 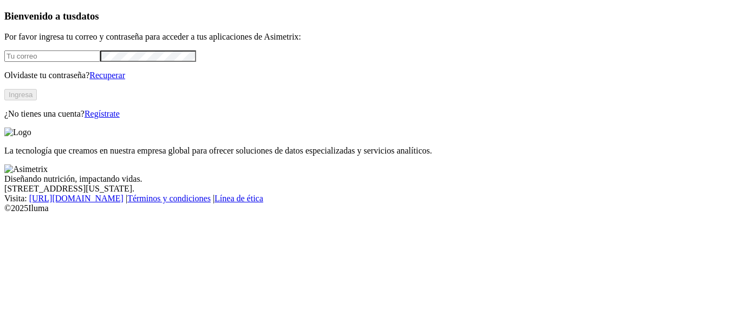 I want to click on p: Por favor ingresa tu correo y contraseña para acceder a tus aplicaciones de Asimetrix:, so click(x=370, y=37).